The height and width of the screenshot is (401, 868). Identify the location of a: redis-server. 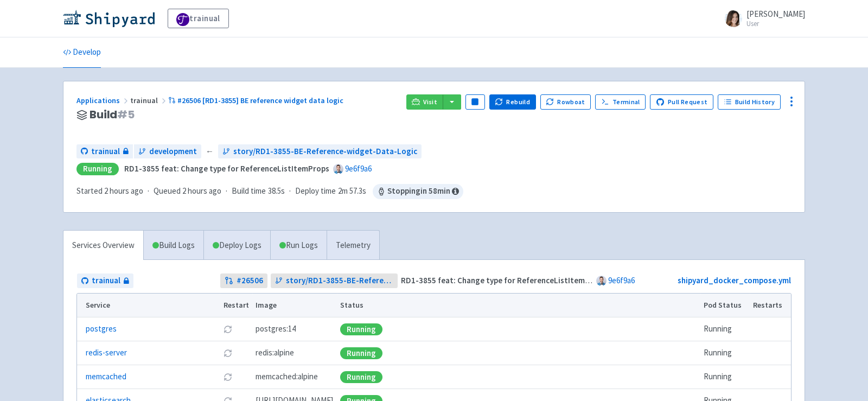
(106, 352).